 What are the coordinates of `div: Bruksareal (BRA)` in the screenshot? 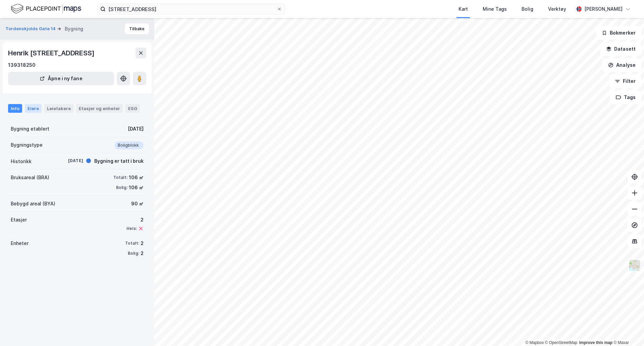 It's located at (30, 178).